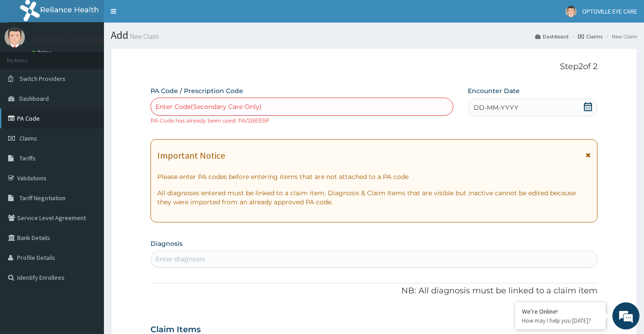  Describe the element at coordinates (374, 198) in the screenshot. I see `p: All diagnoses entered must be linked to a claim item. Diagnosis & Claim Items that are visible bu...` at that location.